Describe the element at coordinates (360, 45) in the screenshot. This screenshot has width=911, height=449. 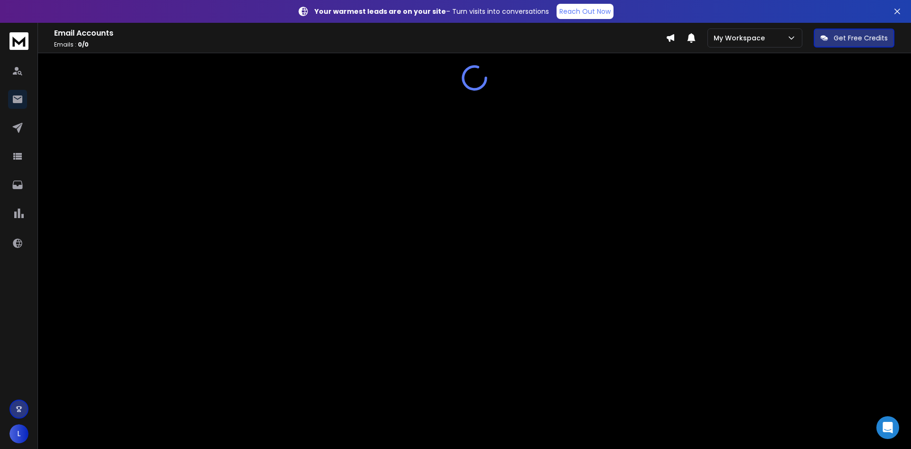
I see `p: Emails :` at that location.